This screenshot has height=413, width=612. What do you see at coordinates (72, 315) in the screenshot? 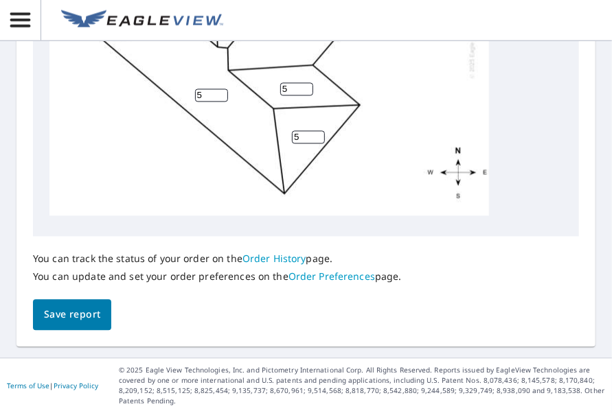
I see `span: Save report` at bounding box center [72, 315].